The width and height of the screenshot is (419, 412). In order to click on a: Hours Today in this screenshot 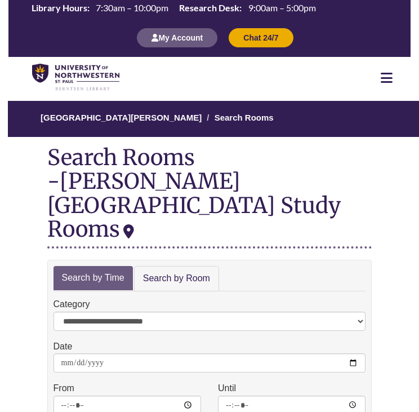, I will do `click(173, 9)`.